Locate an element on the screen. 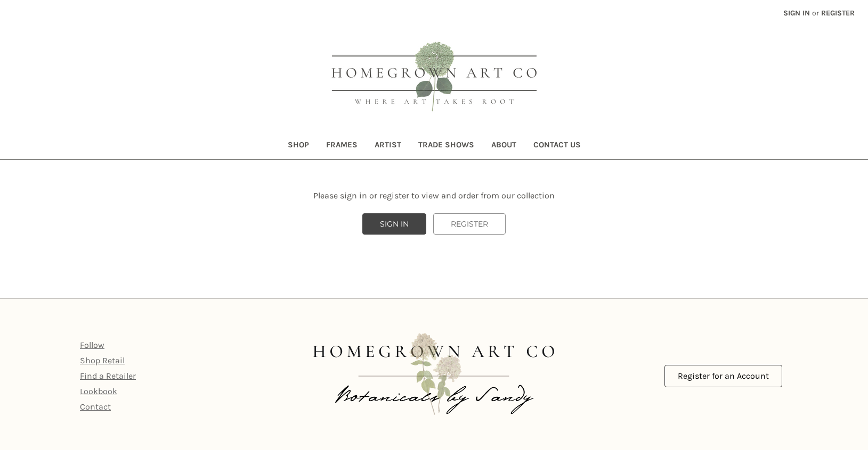 This screenshot has height=450, width=868. a: Follow is located at coordinates (92, 346).